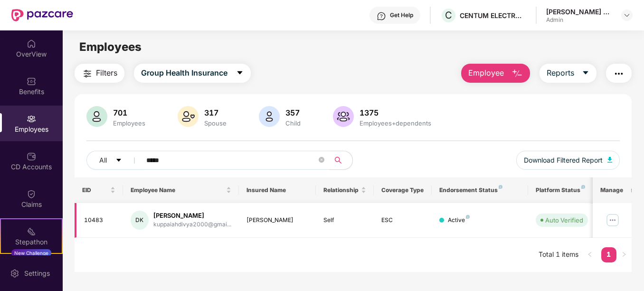  Describe the element at coordinates (609, 255) in the screenshot. I see `li: 1` at that location.